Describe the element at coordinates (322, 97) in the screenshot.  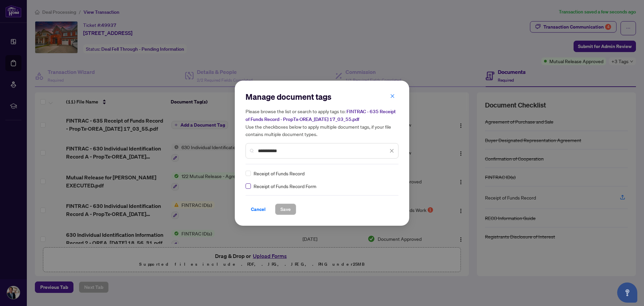
I see `h2: Manage document tags` at that location.